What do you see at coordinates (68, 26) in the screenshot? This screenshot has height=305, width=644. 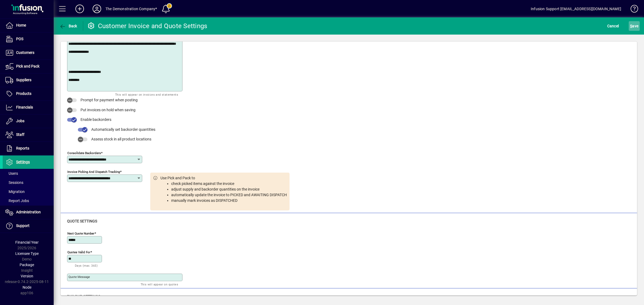 I see `app-page-header-button: Back` at bounding box center [68, 26].